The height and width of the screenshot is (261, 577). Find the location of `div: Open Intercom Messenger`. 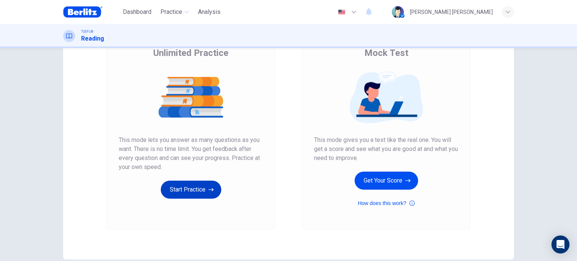

div: Open Intercom Messenger is located at coordinates (561, 245).